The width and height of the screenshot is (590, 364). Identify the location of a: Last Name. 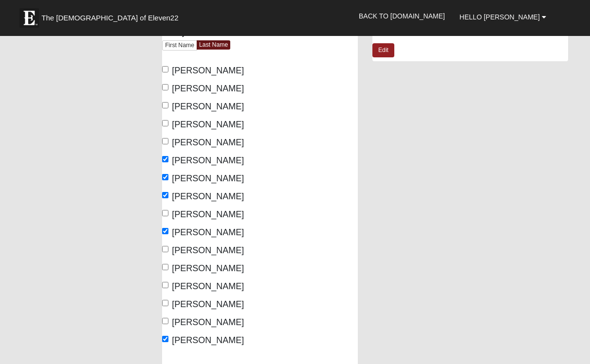
(213, 45).